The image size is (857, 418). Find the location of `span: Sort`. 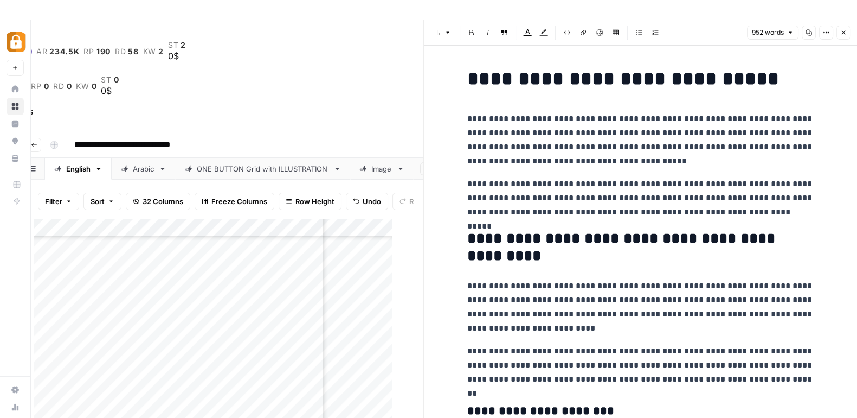

span: Sort is located at coordinates (98, 201).